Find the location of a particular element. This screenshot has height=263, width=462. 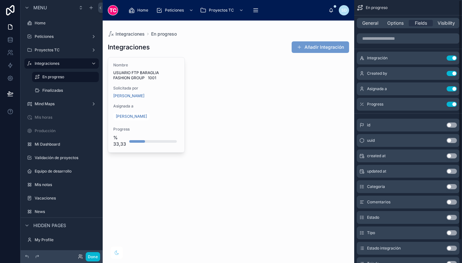

a: Mis notas is located at coordinates (62, 185).